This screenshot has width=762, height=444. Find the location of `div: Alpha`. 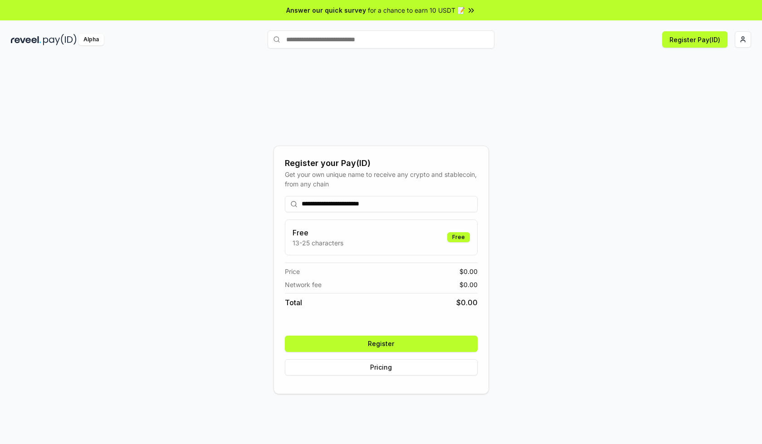

div: Alpha is located at coordinates (91, 39).